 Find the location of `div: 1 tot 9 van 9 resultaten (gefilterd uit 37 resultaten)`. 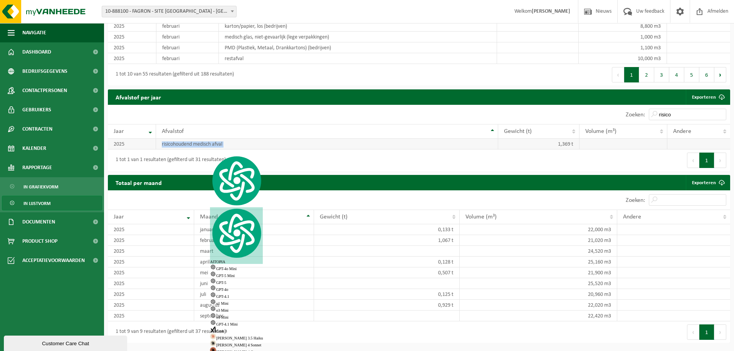

div: 1 tot 9 van 9 resultaten (gefilterd uit 37 resultaten) is located at coordinates (169, 332).